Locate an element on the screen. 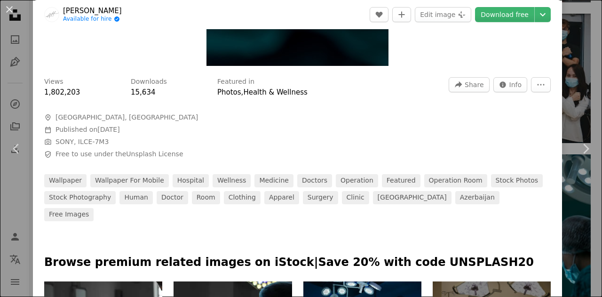  a: Health & Wellness is located at coordinates (275, 92).